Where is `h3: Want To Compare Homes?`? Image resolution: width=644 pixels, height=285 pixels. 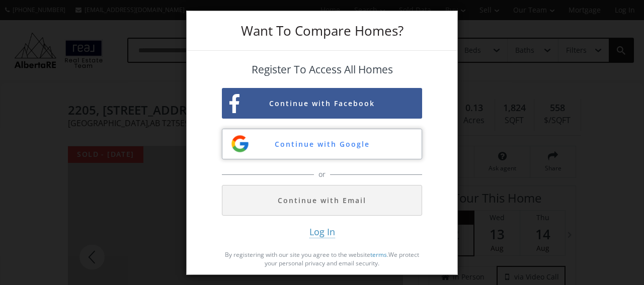
h3: Want To Compare Homes? is located at coordinates (322, 30).